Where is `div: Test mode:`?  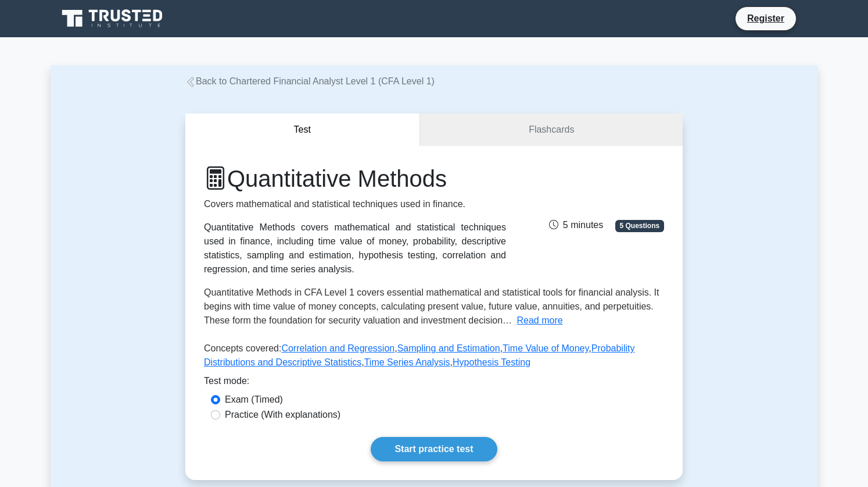 div: Test mode: is located at coordinates (434, 384).